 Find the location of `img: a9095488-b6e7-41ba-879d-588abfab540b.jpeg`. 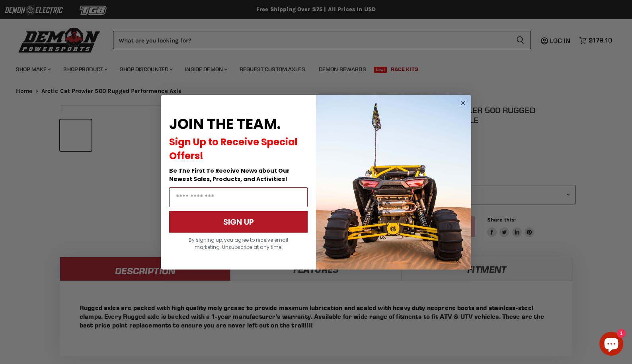

img: a9095488-b6e7-41ba-879d-588abfab540b.jpeg is located at coordinates (394, 182).